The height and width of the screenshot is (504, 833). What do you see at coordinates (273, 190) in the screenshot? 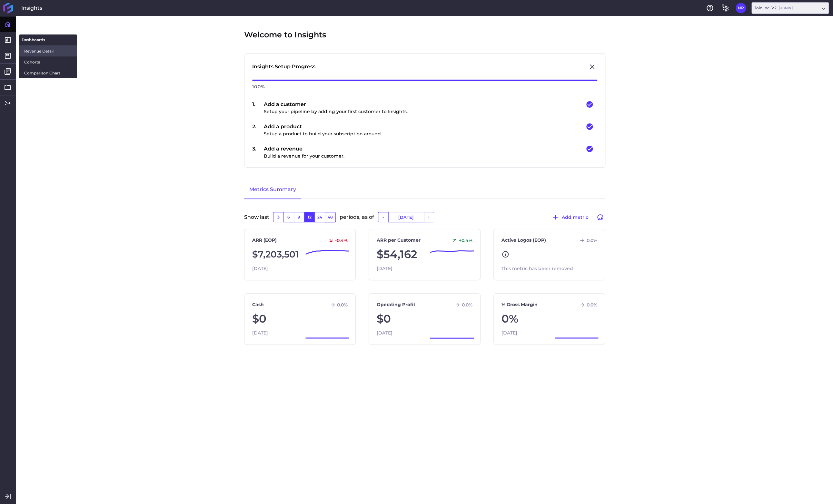
I see `a: Metrics Summary` at bounding box center [273, 190].